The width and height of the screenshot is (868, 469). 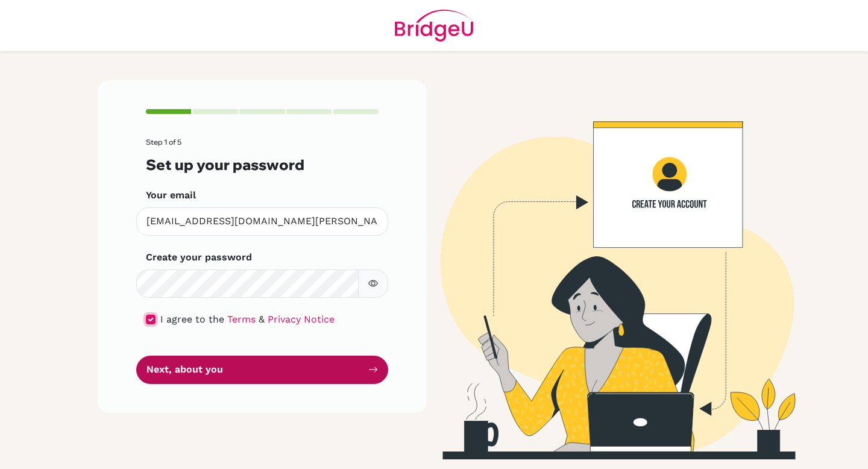 I want to click on a: Privacy Notice, so click(x=301, y=319).